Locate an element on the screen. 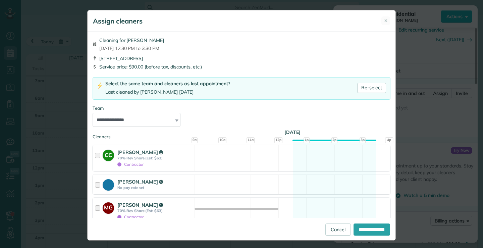 This screenshot has width=483, height=248. strong: MG is located at coordinates (108, 207).